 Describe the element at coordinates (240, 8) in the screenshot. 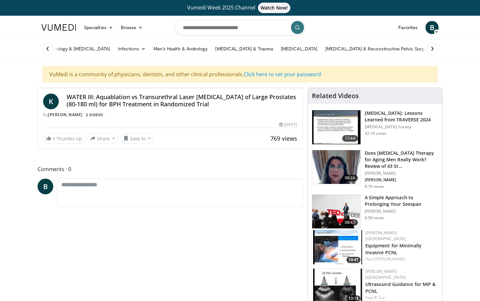

I see `a: Vumedi Week 2025 ChannelWatch Now!` at that location.